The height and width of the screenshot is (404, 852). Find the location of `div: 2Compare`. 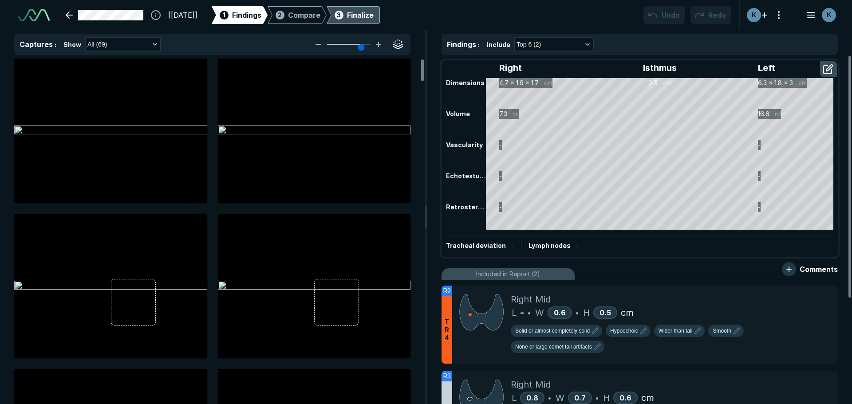

div: 2Compare is located at coordinates (297, 15).